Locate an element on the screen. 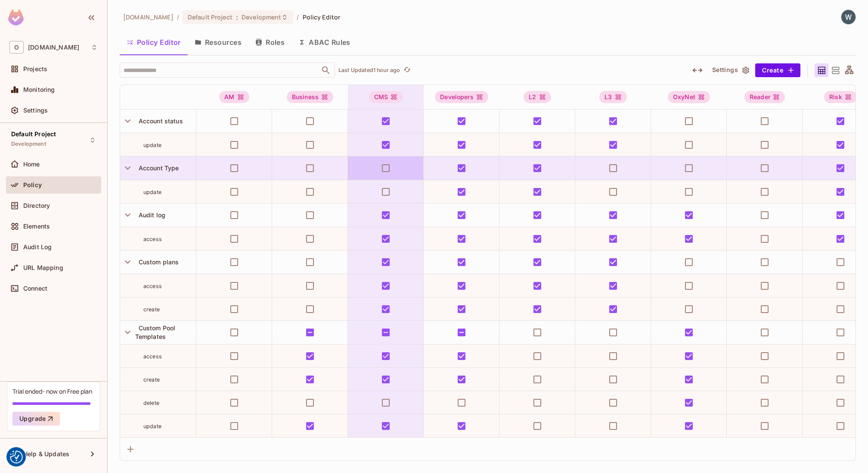  button: Roles is located at coordinates (270, 42).